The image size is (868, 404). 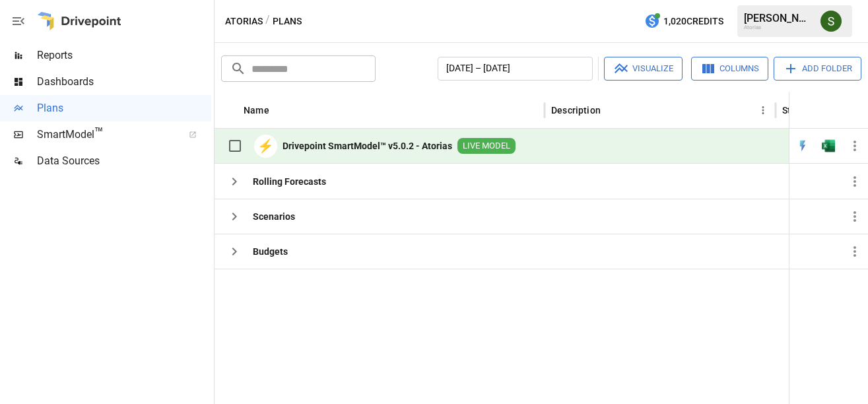 I want to click on button: Atorias, so click(x=243, y=21).